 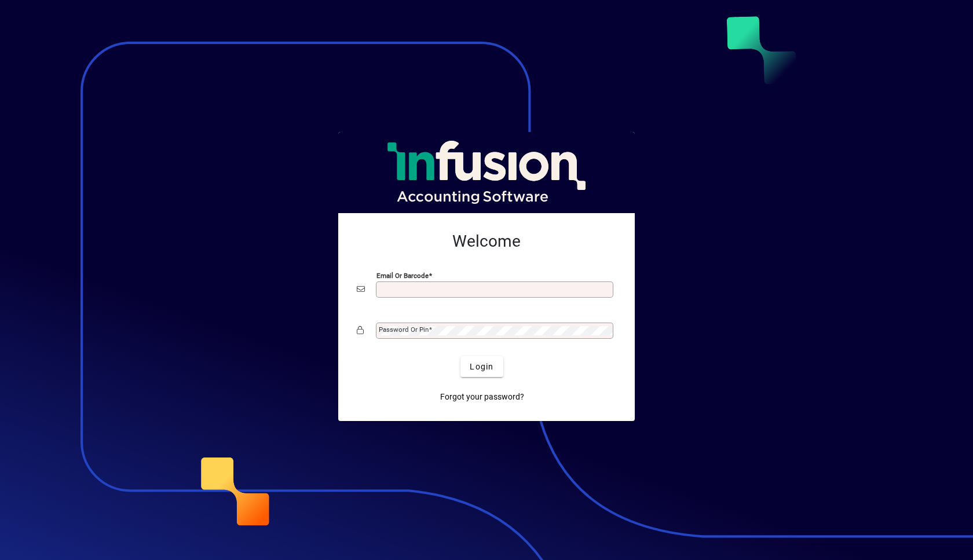 I want to click on span: Forgot your password?, so click(x=482, y=396).